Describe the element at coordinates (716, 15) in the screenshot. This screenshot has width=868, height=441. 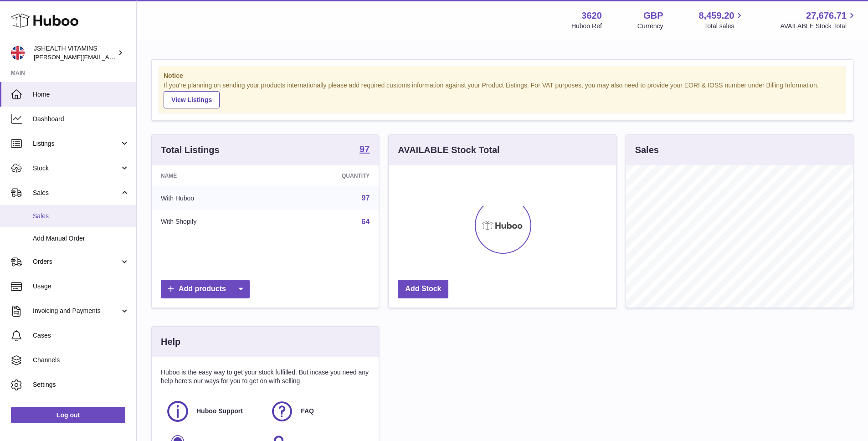
I see `span: 8,459.20` at that location.